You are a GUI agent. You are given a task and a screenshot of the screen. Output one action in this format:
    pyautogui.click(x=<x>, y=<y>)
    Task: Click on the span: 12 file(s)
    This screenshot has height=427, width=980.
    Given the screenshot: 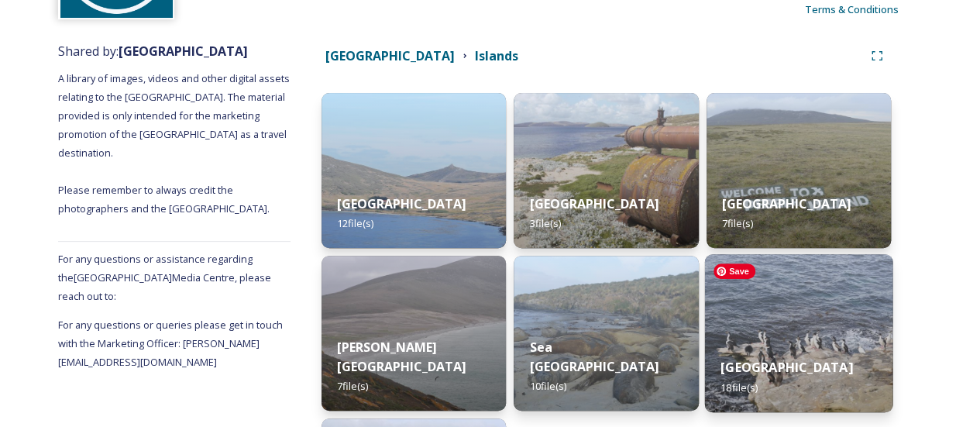 What is the action you would take?
    pyautogui.click(x=355, y=223)
    